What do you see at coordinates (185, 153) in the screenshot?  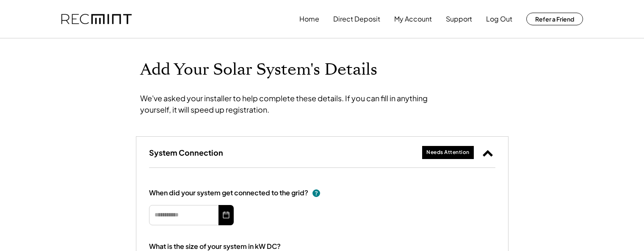 I see `h3: System Connection` at bounding box center [185, 153].